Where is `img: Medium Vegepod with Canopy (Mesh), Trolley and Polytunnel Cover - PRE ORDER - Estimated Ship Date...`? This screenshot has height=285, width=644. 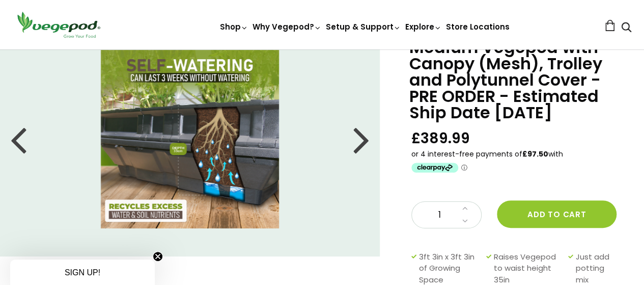 img: Medium Vegepod with Canopy (Mesh), Trolley and Polytunnel Cover - PRE ORDER - Estimated Ship Date... is located at coordinates (190, 139).